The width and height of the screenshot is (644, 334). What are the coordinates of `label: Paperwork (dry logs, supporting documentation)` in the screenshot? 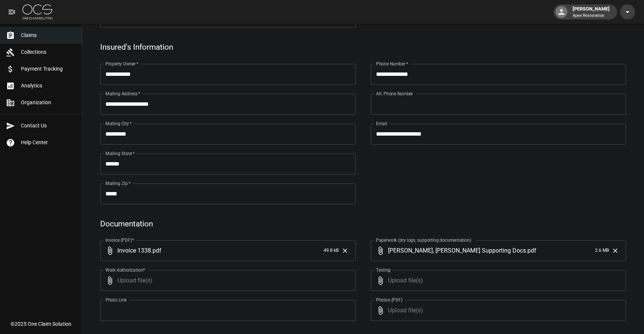 It's located at (423, 240).